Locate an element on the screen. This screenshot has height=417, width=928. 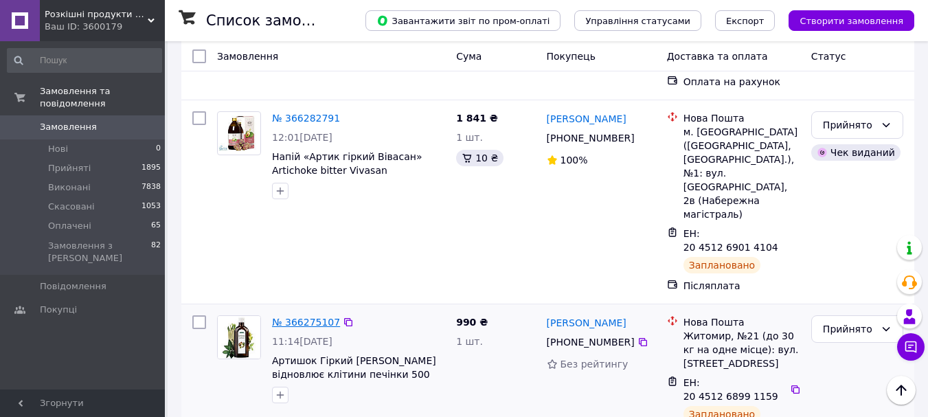
span: 82 is located at coordinates (156, 252).